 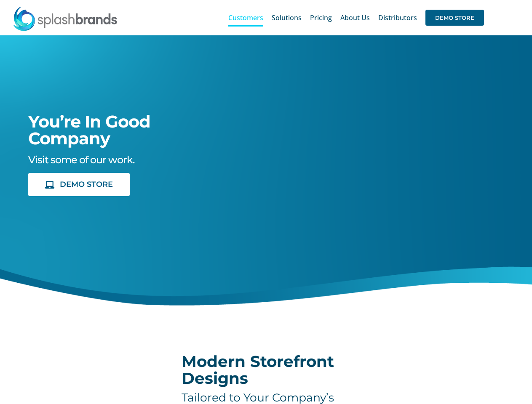 What do you see at coordinates (469, 207) in the screenshot?
I see `a: revlon-flat-white` at bounding box center [469, 207].